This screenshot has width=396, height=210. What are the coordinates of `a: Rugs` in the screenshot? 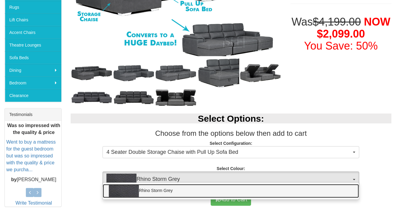 It's located at (33, 7).